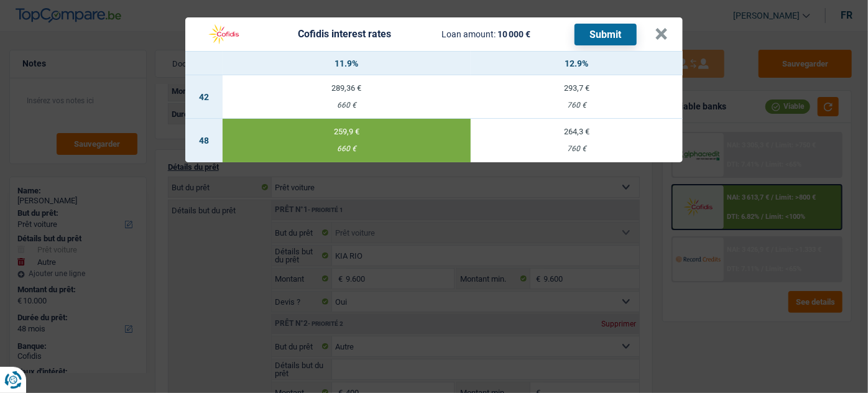 The width and height of the screenshot is (868, 393). What do you see at coordinates (204, 97) in the screenshot?
I see `td: 42` at bounding box center [204, 97].